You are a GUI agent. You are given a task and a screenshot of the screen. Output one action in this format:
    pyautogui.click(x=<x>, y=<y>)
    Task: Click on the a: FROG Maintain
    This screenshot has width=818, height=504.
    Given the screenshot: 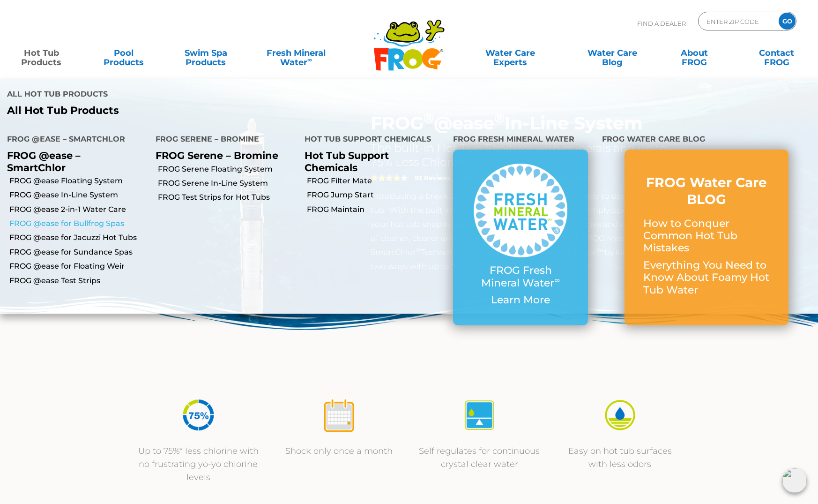 What is the action you would take?
    pyautogui.click(x=376, y=210)
    